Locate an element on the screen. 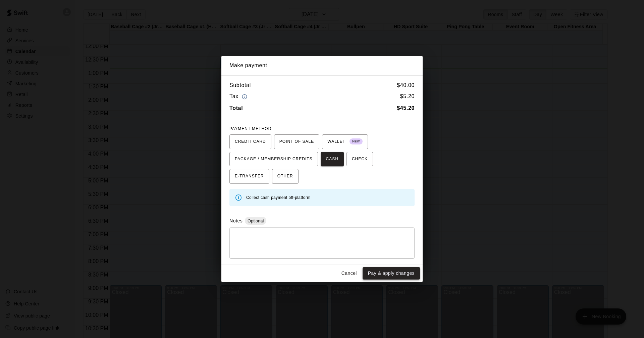 Image resolution: width=644 pixels, height=338 pixels. h6: $ 5.20 is located at coordinates (407, 96).